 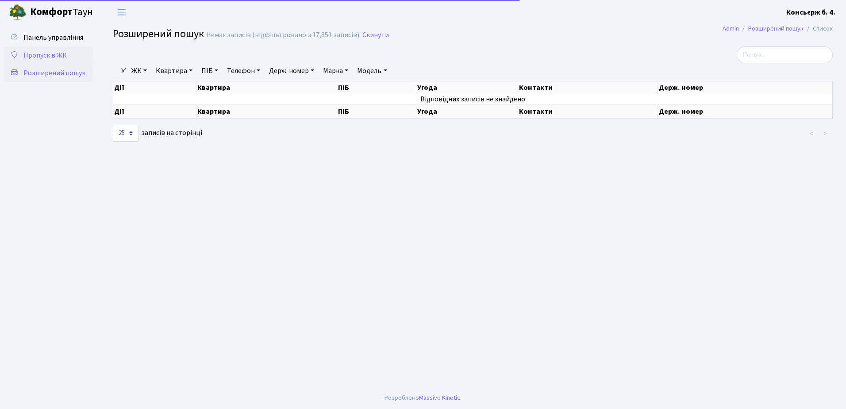 I want to click on nav: breadcrumb, so click(x=778, y=29).